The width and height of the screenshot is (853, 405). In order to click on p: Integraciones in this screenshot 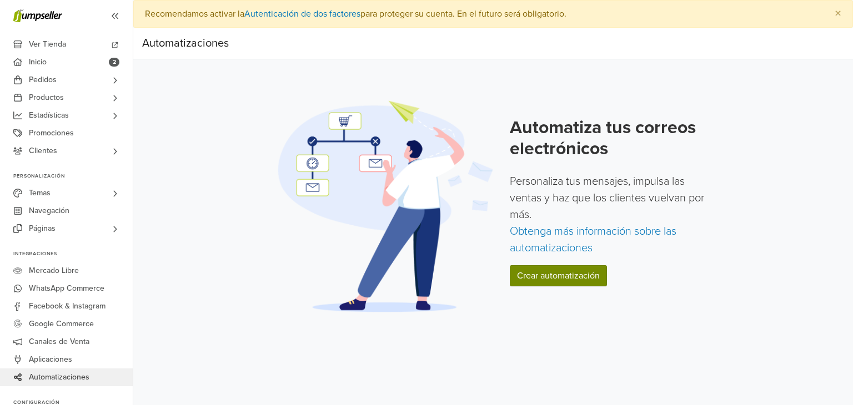, I will do `click(73, 254)`.